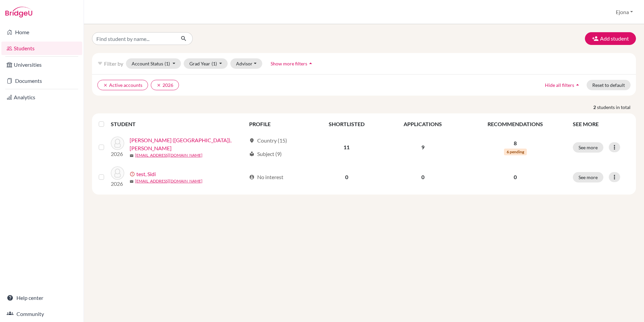  What do you see at coordinates (117, 173) in the screenshot?
I see `img: test, Sidi` at bounding box center [117, 173].